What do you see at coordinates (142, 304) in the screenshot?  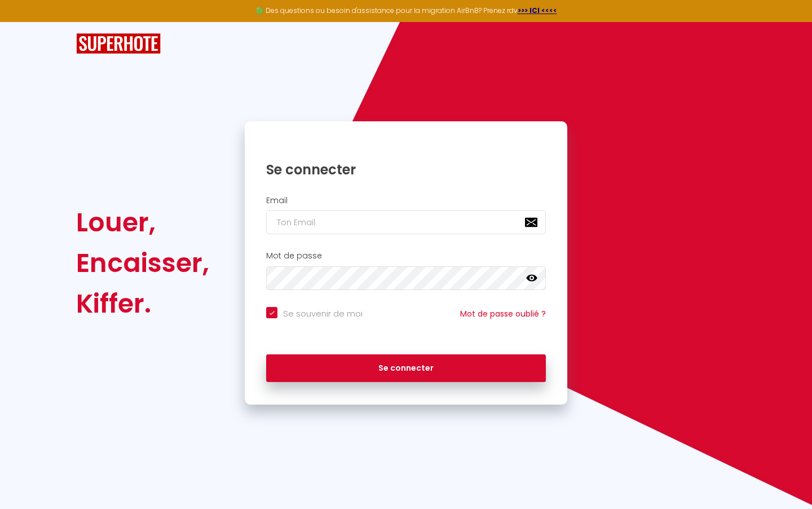 I see `div: Kiffer.` at bounding box center [142, 304].